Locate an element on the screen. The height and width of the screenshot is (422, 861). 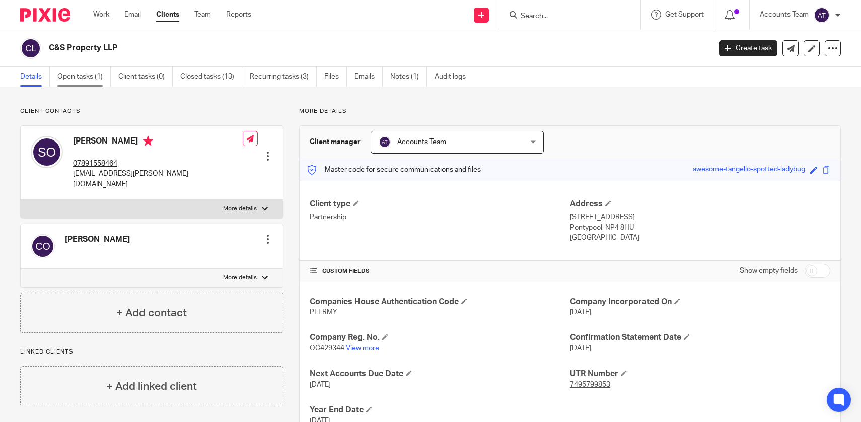
p: Master code for secure communications and files is located at coordinates (394, 170).